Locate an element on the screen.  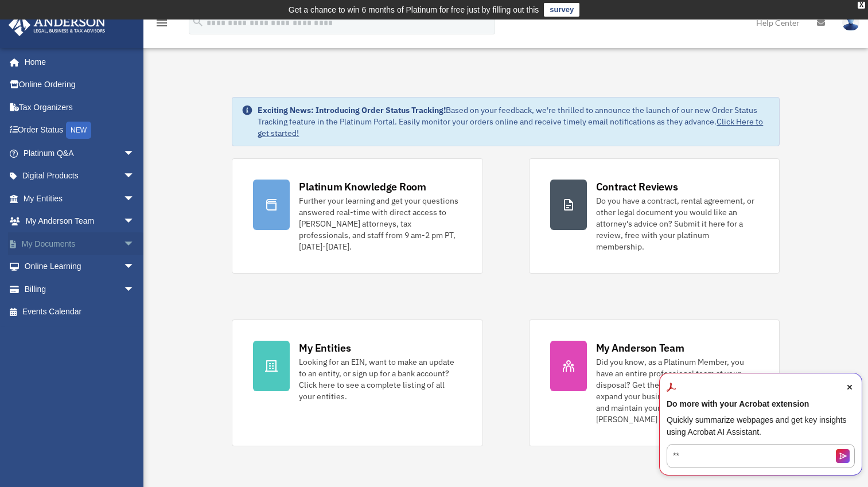
img: Anderson Advisors Platinum Portal is located at coordinates (57, 25).